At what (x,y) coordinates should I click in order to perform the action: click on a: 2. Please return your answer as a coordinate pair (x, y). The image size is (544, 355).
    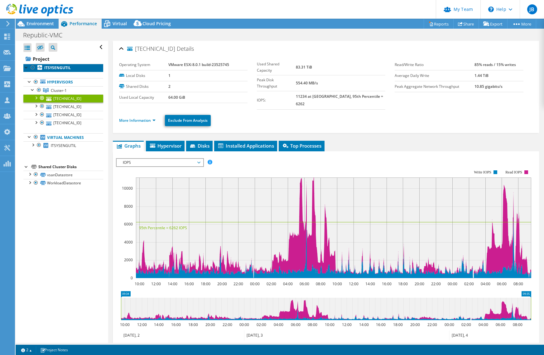
    Looking at the image, I should click on (26, 350).